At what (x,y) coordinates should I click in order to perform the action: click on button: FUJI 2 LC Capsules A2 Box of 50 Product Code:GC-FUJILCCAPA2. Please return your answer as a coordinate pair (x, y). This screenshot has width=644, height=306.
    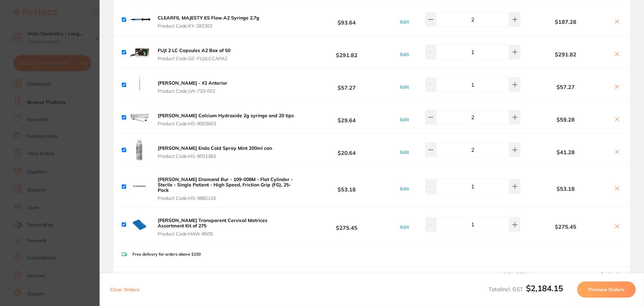
    Looking at the image, I should click on (194, 55).